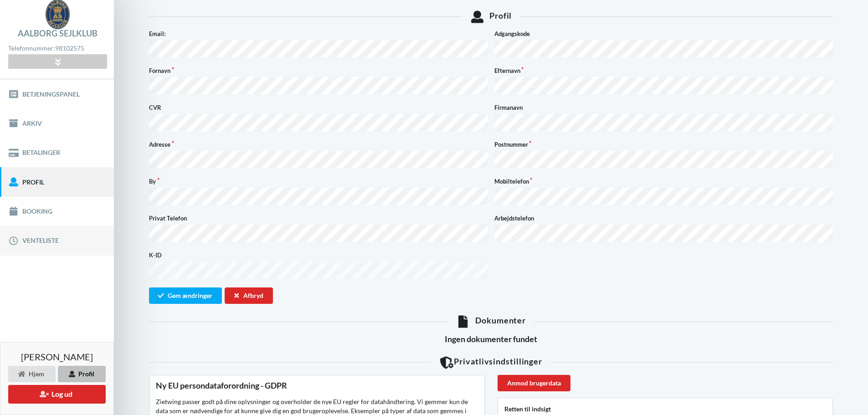 The image size is (868, 415). Describe the element at coordinates (664, 107) in the screenshot. I see `label: Firmanavn` at that location.